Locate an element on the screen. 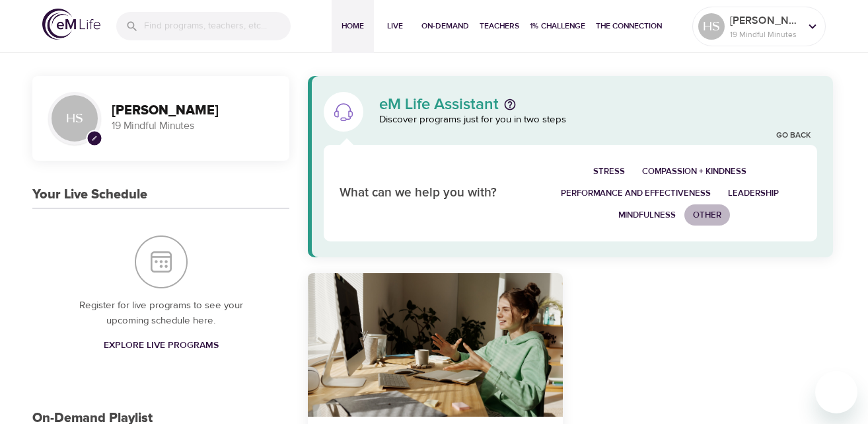  p: What can we help you with? is located at coordinates (431, 193).